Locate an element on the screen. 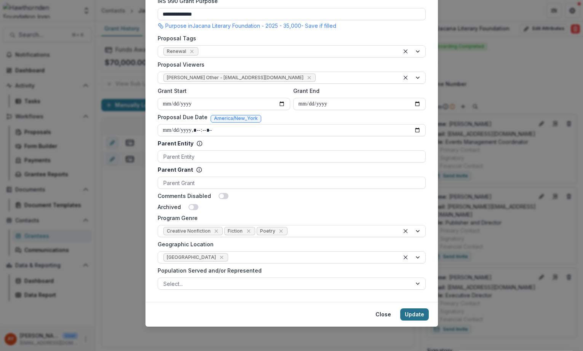 This screenshot has width=583, height=351. label: Grant Start is located at coordinates (222, 91).